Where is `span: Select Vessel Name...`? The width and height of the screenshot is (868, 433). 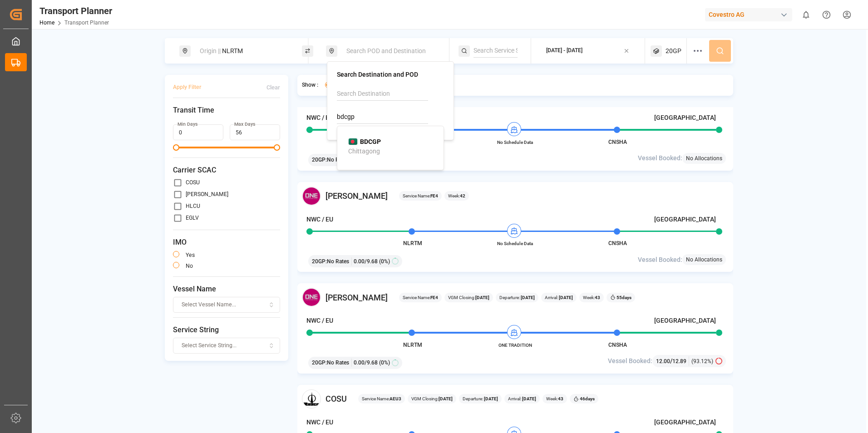 span: Select Vessel Name... is located at coordinates (209, 305).